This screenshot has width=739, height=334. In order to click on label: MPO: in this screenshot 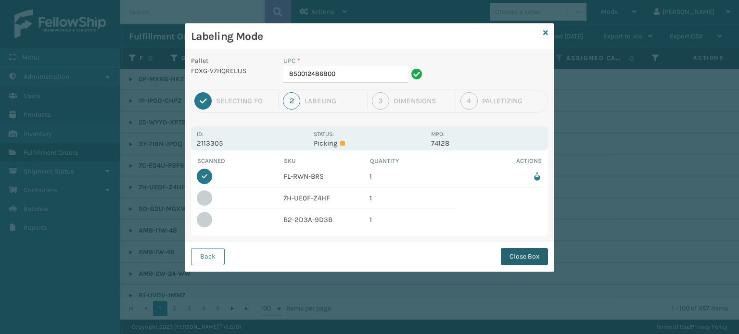, I will do `click(438, 134)`.